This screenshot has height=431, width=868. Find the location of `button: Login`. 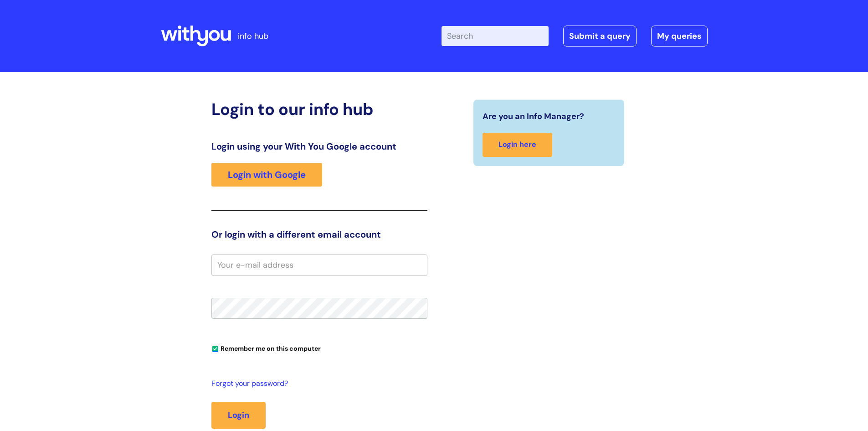

button: Login is located at coordinates (238, 415).